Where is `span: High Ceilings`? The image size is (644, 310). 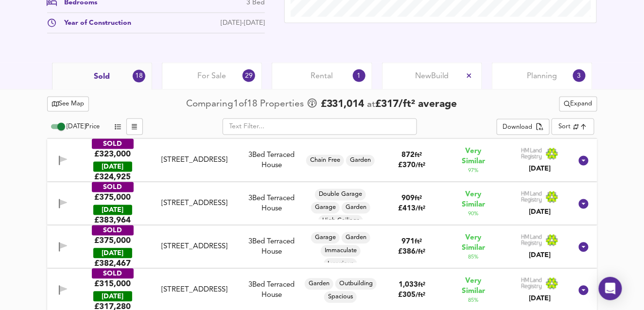 span: High Ceilings is located at coordinates (341, 221).